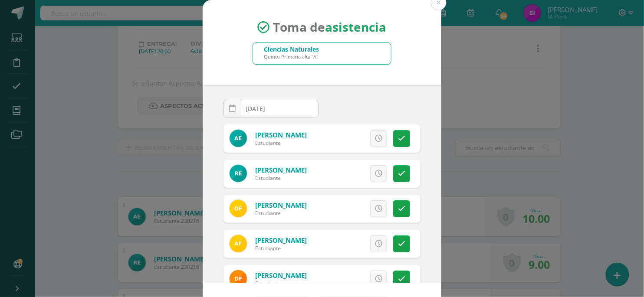 This screenshot has height=297, width=644. I want to click on strong: asistencia, so click(356, 28).